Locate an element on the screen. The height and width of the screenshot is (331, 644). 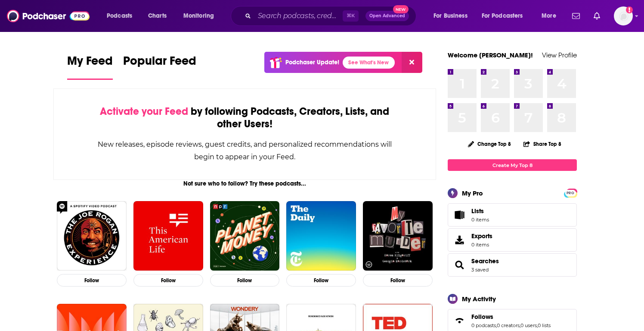
span: Activate your Feed is located at coordinates (144, 112).